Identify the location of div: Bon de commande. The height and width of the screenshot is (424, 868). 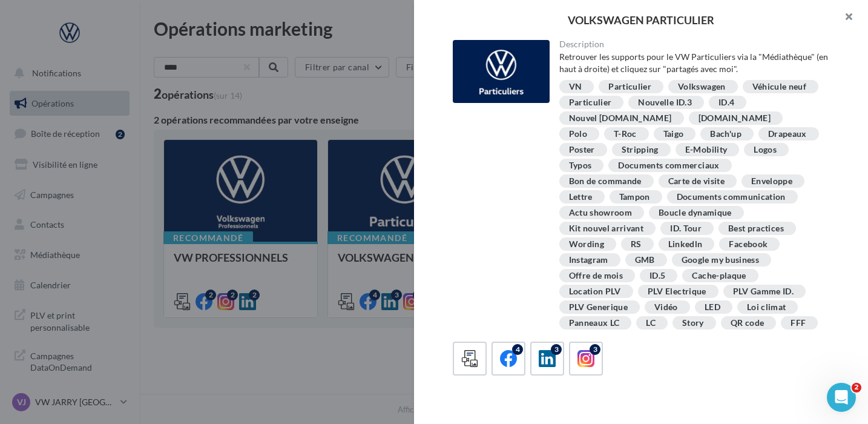
(606, 181).